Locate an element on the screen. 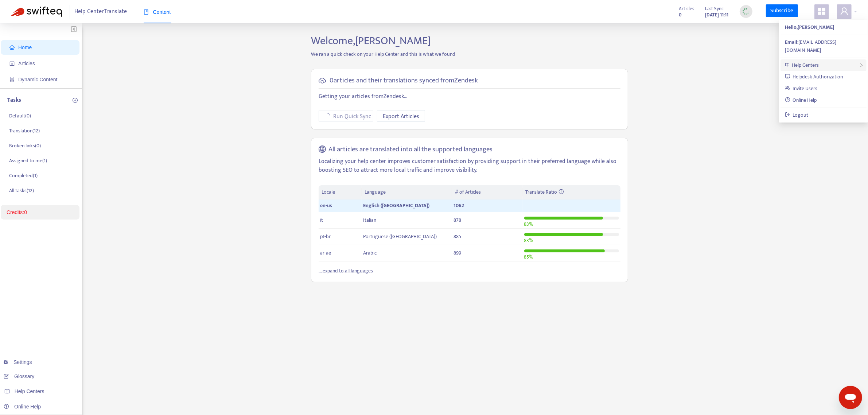 This screenshot has height=415, width=868. span: plus-circle is located at coordinates (75, 101).